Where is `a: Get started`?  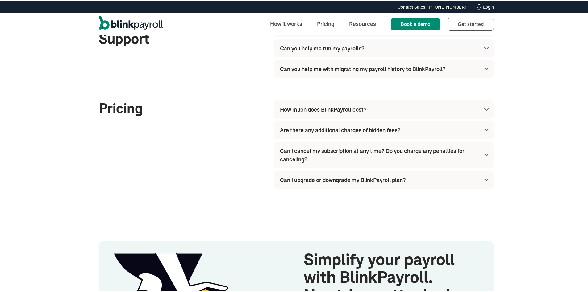
a: Get started is located at coordinates (471, 23).